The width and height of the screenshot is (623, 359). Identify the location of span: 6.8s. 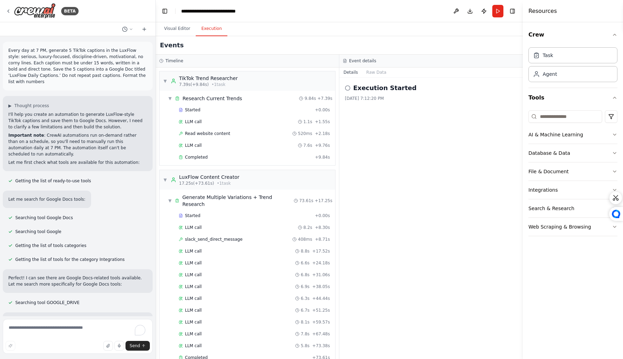
(305, 275).